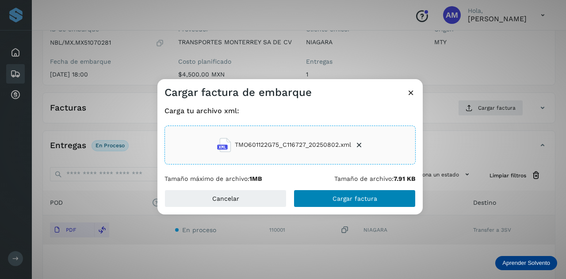 The height and width of the screenshot is (279, 566). I want to click on b: 7.91 KB, so click(405, 179).